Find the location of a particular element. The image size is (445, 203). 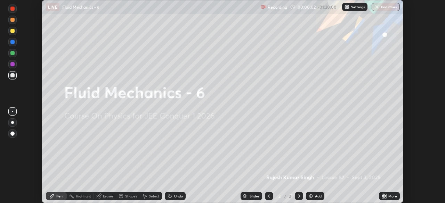

p: Fluid Mechanics - 6 is located at coordinates (81, 7).